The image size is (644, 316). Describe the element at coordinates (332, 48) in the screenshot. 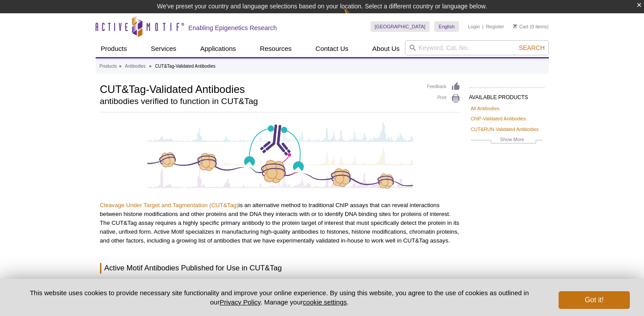

I see `a: Contact Us` at that location.